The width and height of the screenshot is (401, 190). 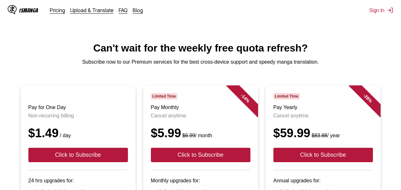 What do you see at coordinates (200, 62) in the screenshot?
I see `p: Subscribe now to our Premium services for the best cross-device support and speedy manga translat...` at bounding box center [200, 62].